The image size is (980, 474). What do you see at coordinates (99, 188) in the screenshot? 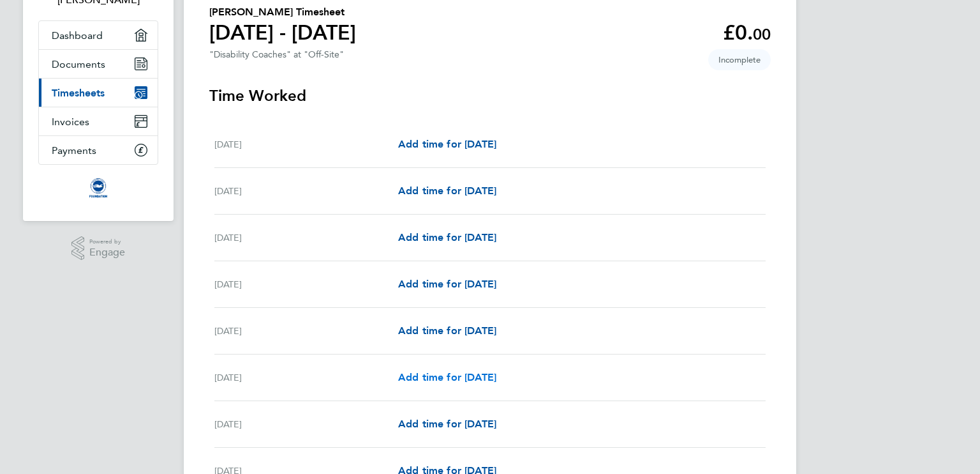
I see `img: albioninthecommunity-logo-retina.png` at bounding box center [99, 188].